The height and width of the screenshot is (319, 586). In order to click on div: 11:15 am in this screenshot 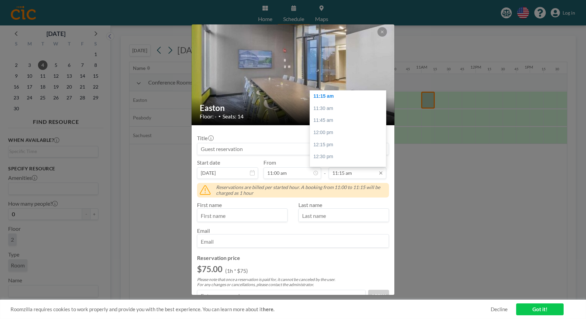, I will do `click(348, 96)`.